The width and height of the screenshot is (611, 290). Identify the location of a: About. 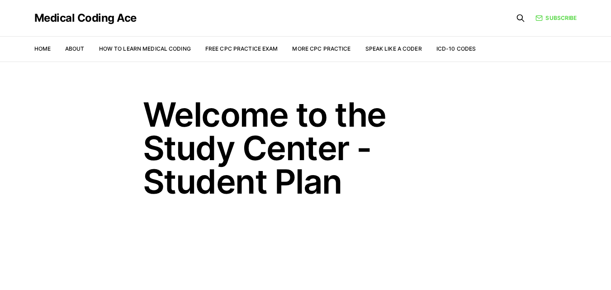
(75, 48).